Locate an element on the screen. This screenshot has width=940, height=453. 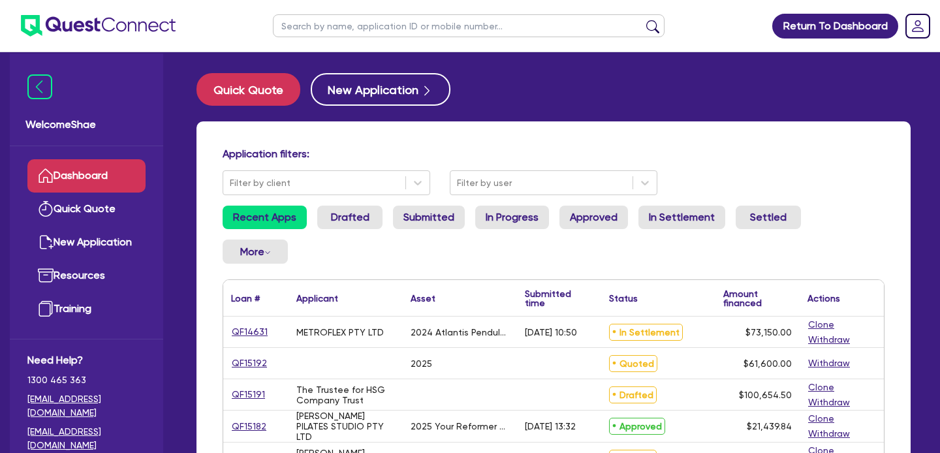
div: Loan # is located at coordinates (245, 298).